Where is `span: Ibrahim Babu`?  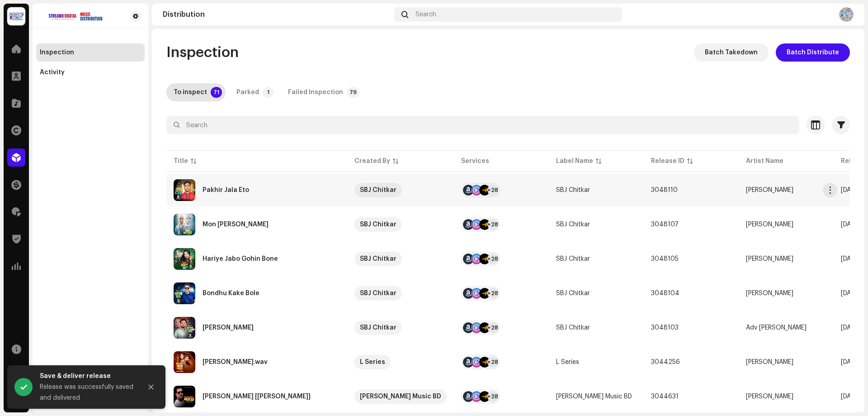
span: Ibrahim Babu is located at coordinates (786, 397).